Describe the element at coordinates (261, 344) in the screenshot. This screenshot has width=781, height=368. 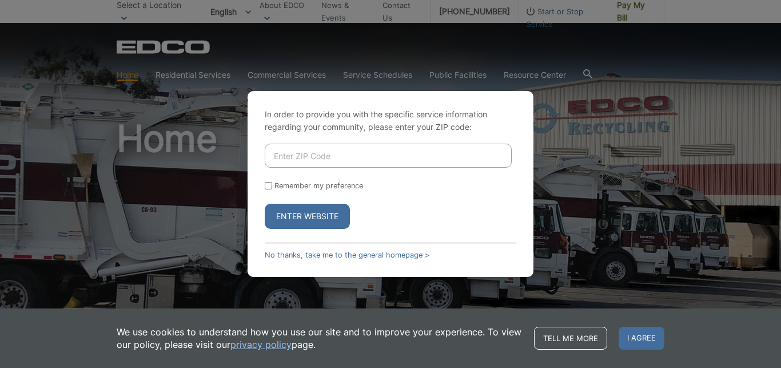
I see `a: privacy policy` at that location.